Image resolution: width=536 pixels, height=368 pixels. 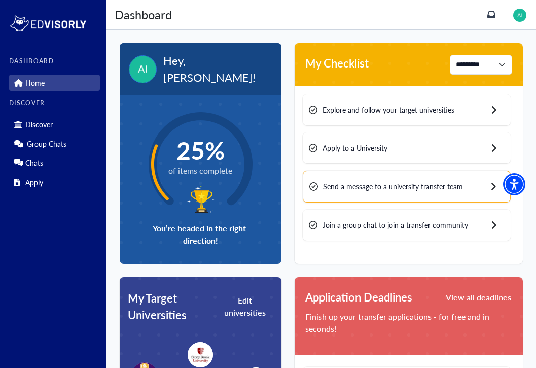 I want to click on img: item-logo, so click(x=200, y=355).